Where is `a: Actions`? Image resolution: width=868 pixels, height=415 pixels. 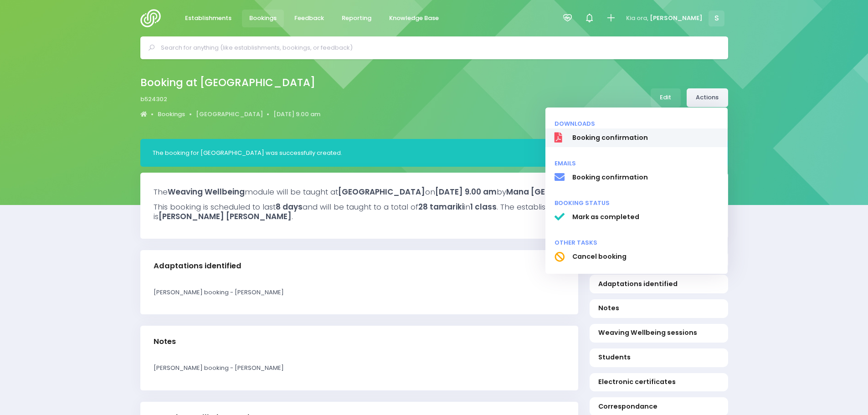 a: Actions is located at coordinates (707, 97).